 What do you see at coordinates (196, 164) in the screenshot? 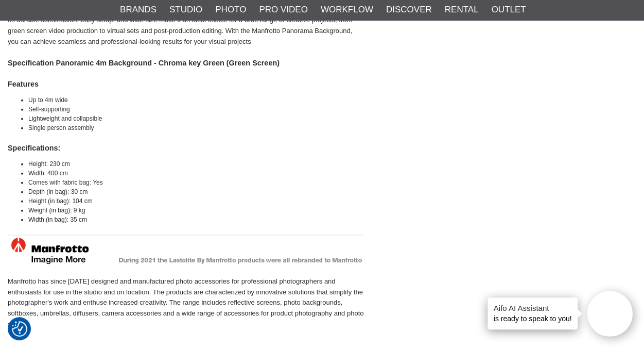
I see `li: Height: 230 cm` at bounding box center [196, 164].